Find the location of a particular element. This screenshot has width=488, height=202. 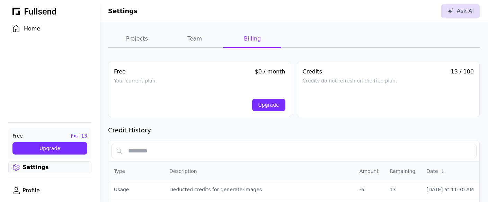

div: Your current plan. is located at coordinates (199, 81).